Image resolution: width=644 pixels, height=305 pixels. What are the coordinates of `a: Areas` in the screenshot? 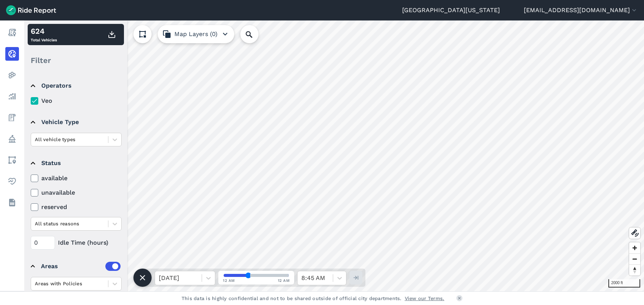 It's located at (12, 160).